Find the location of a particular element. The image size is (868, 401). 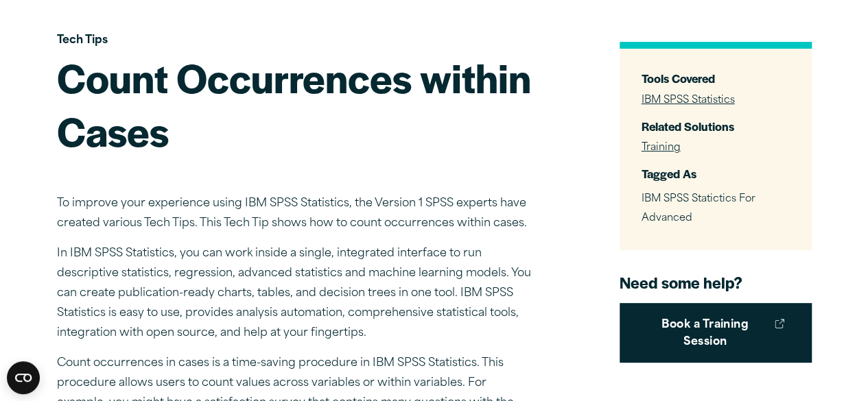

a: IBM SPSS Statistics is located at coordinates (689, 100).